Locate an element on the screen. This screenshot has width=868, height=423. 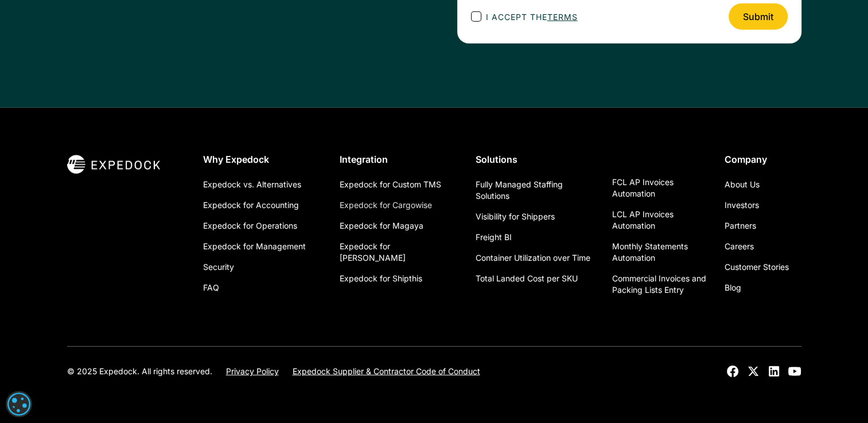
a: Fully Managed Staffing Solutions is located at coordinates (535, 190).